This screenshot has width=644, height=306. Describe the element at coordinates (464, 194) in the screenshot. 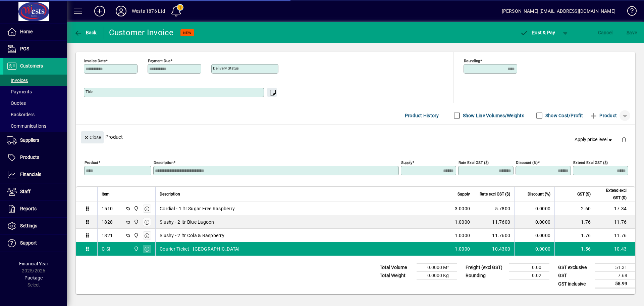

I see `span: Supply` at that location.